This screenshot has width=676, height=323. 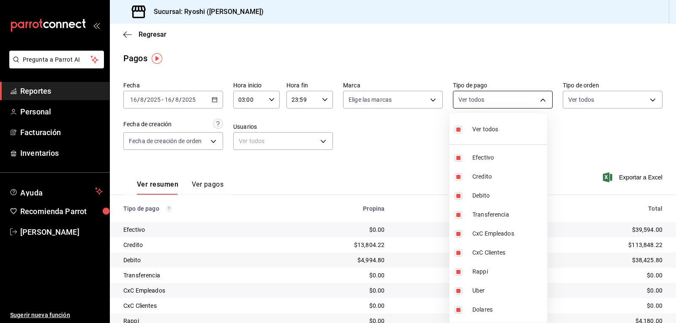 I want to click on img: Tooltip marker, so click(x=157, y=58).